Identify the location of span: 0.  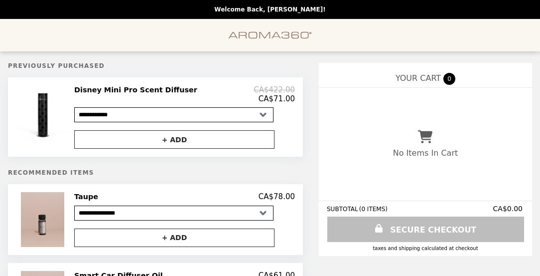
(449, 79).